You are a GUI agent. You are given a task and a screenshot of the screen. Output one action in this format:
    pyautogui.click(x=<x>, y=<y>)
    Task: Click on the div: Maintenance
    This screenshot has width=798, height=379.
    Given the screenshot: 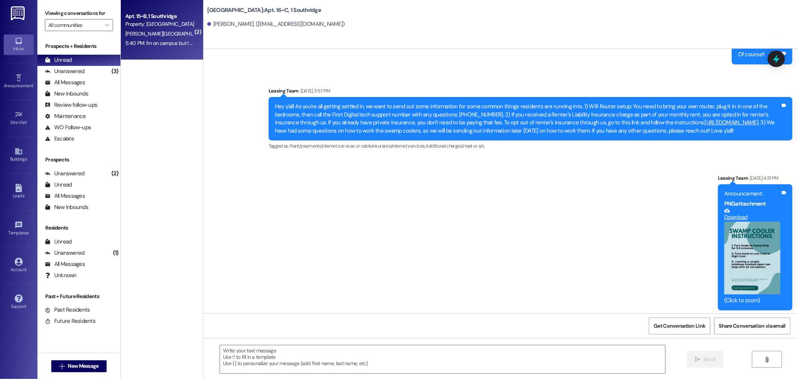 What is the action you would take?
    pyautogui.click(x=66, y=116)
    